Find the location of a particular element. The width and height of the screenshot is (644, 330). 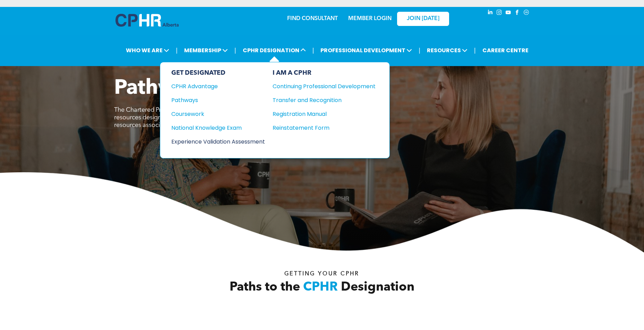

div: CPHR Advantage is located at coordinates (213, 86).